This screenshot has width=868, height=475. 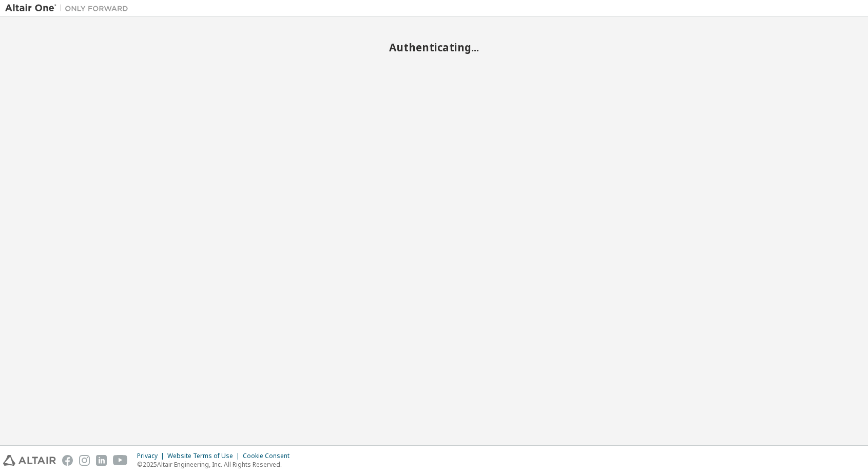 What do you see at coordinates (434, 47) in the screenshot?
I see `h2: Authenticating...` at bounding box center [434, 47].